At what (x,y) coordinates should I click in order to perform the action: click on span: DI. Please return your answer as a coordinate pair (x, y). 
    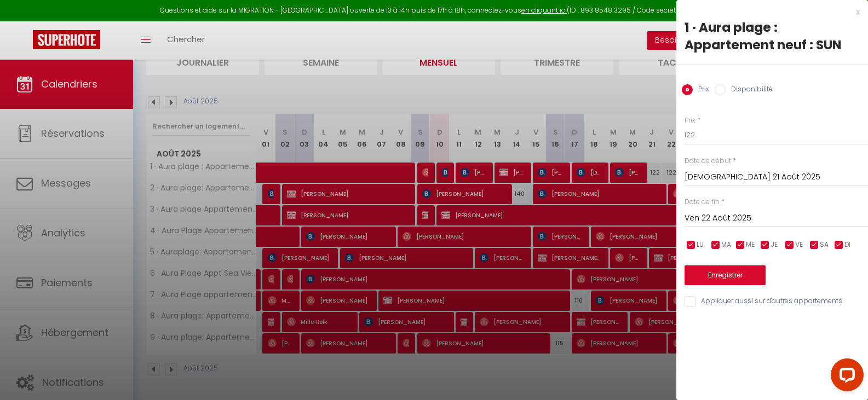
    Looking at the image, I should click on (848, 244).